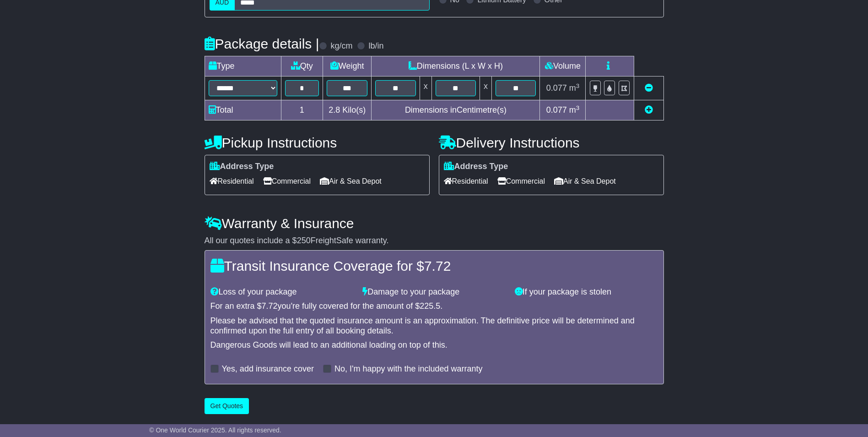 Image resolution: width=868 pixels, height=437 pixels. What do you see at coordinates (456, 110) in the screenshot?
I see `td: Dimensions in Centimetre(s)` at bounding box center [456, 110].